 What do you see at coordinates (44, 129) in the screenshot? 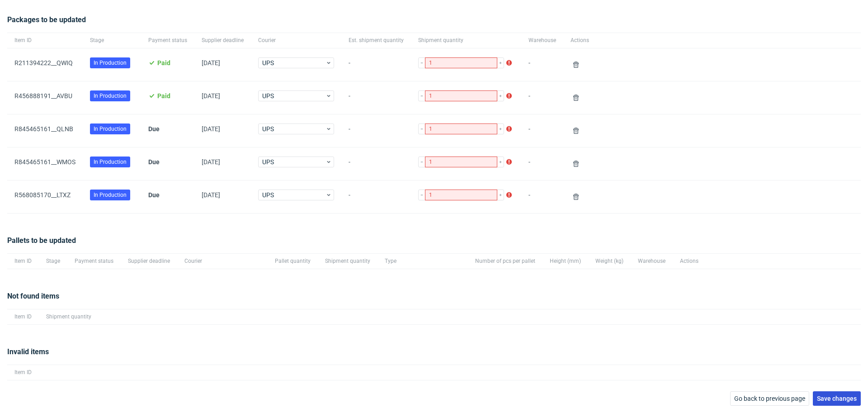
I see `a: R845465161__QLNB` at bounding box center [44, 129].